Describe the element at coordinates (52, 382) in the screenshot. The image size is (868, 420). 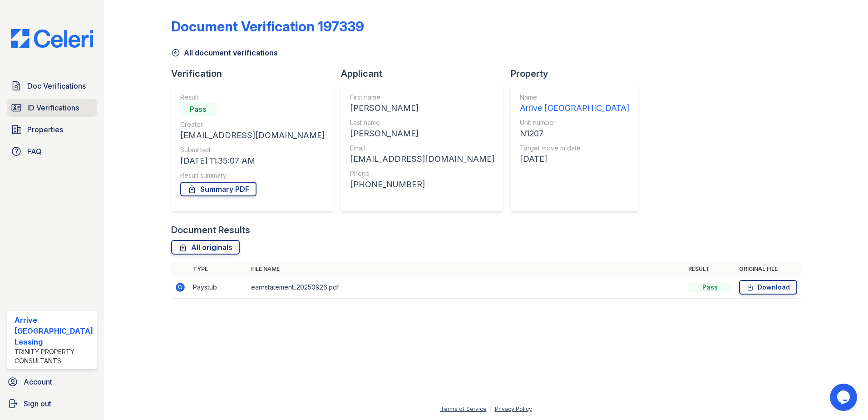
I see `a: Account` at that location.